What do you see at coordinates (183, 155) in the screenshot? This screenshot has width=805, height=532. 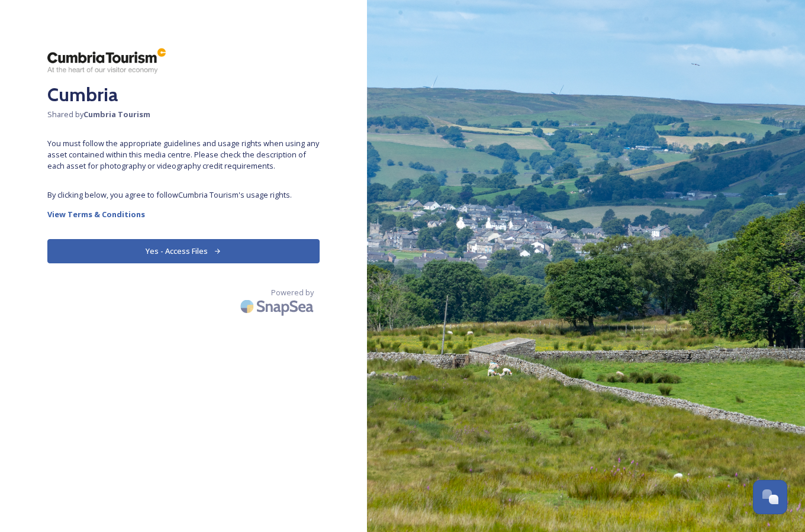 I see `span: You must follow the appropriate guidelines and usage rights when using any asset contained within...` at bounding box center [183, 155].